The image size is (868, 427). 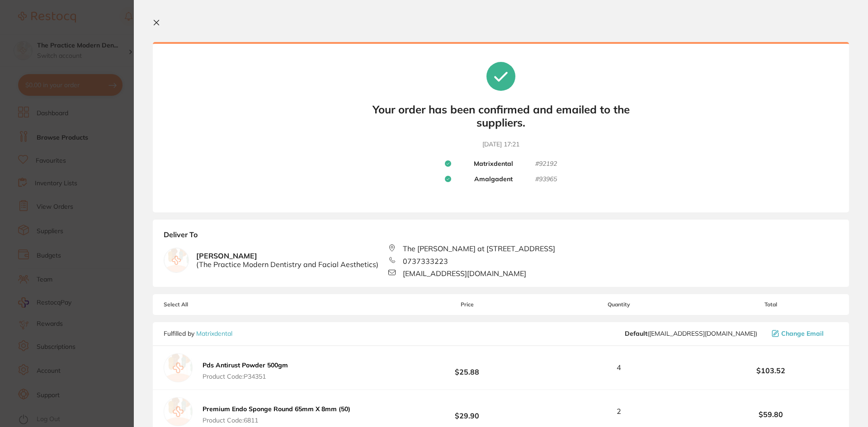 What do you see at coordinates (803, 334) in the screenshot?
I see `span: Change Email` at bounding box center [803, 334].